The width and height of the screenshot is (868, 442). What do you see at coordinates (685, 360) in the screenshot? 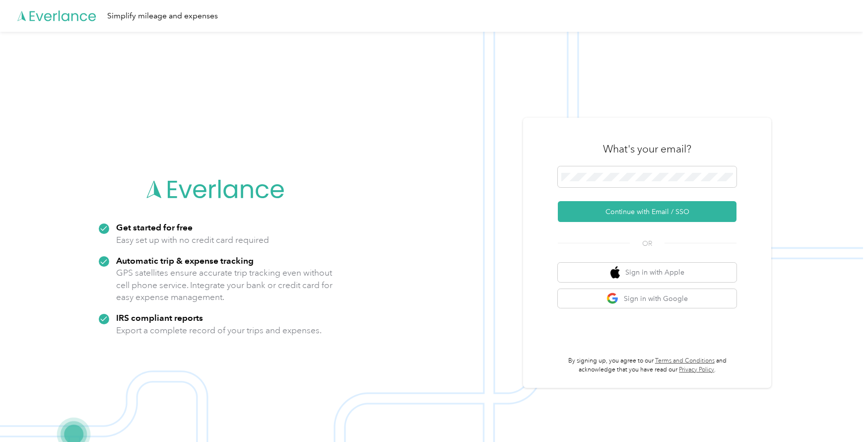
I see `a: Terms and Conditions` at bounding box center [685, 360].